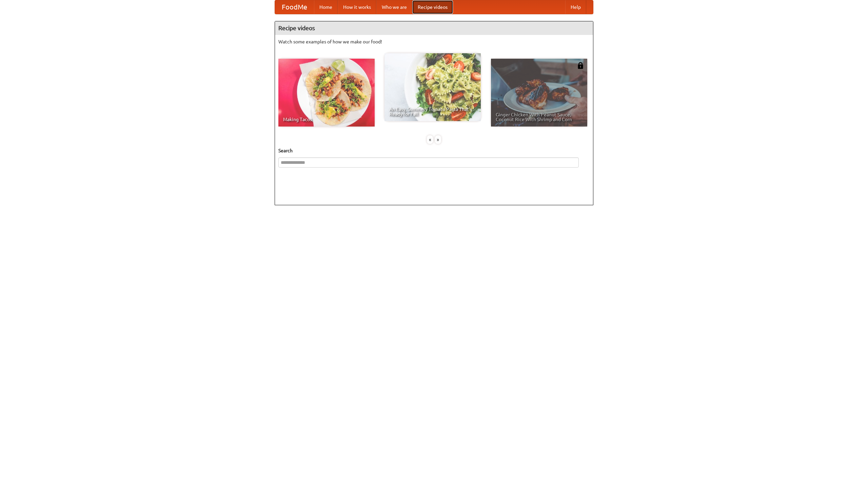  What do you see at coordinates (433, 111) in the screenshot?
I see `span: An Easy, Summery Tomato Pasta That's Ready for Fall` at bounding box center [433, 111].